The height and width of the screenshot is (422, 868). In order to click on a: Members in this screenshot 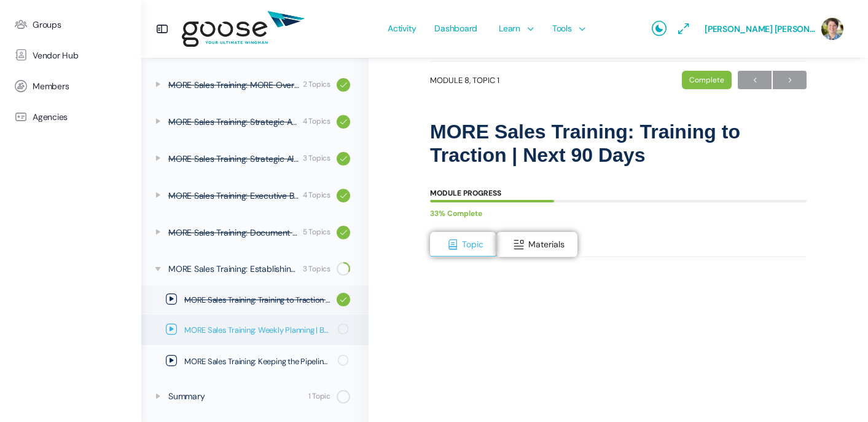, I will do `click(70, 86)`.